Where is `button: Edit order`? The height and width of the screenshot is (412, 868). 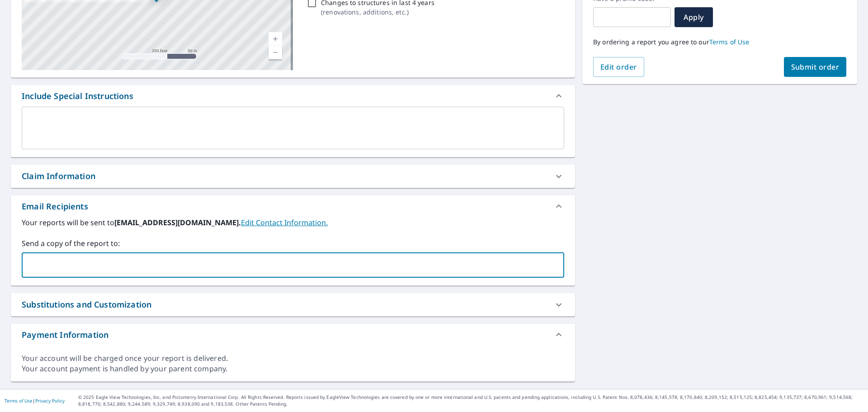 button: Edit order is located at coordinates (619, 67).